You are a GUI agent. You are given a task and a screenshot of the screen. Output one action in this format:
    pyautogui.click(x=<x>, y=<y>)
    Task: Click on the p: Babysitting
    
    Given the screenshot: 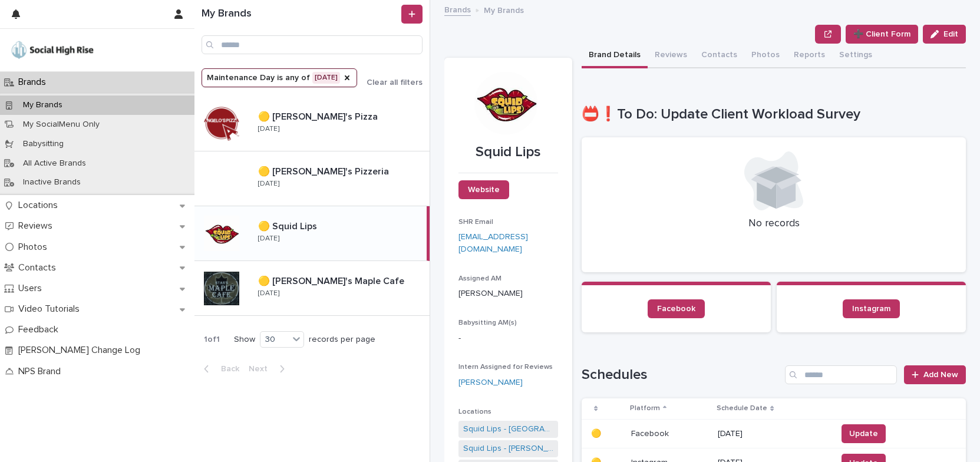 What is the action you would take?
    pyautogui.click(x=43, y=144)
    